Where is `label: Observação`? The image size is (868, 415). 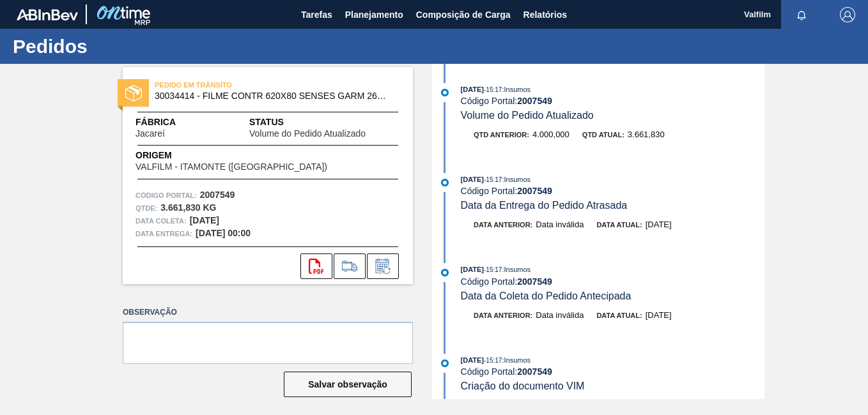 label: Observação is located at coordinates (268, 312).